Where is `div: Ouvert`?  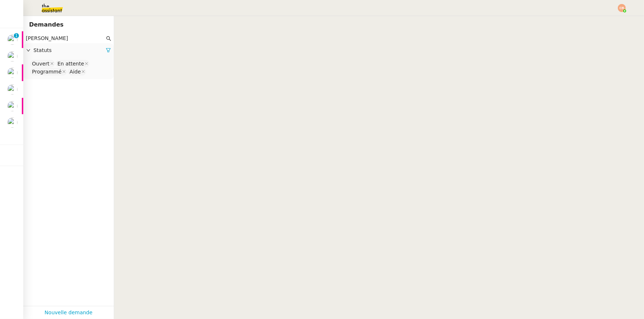
div: Ouvert is located at coordinates (40, 64).